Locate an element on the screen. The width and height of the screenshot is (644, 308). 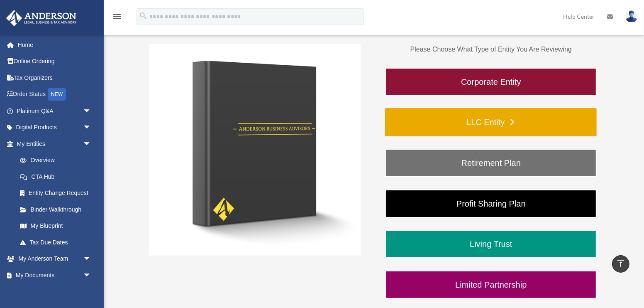
a: Order StatusNEW is located at coordinates (54, 94).